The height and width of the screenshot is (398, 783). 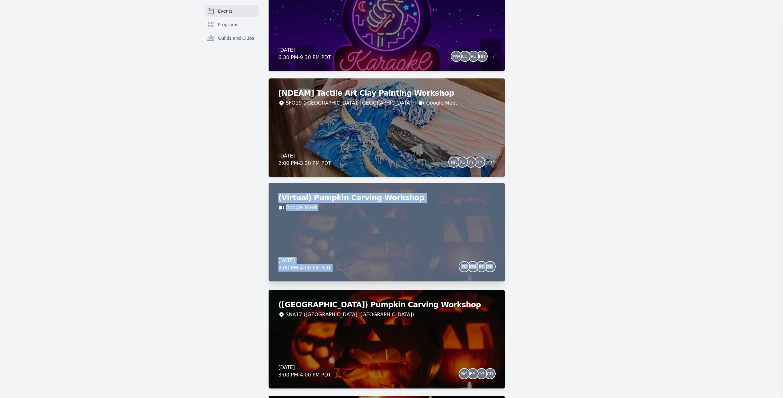 What do you see at coordinates (472, 267) in the screenshot?
I see `span: YW` at bounding box center [472, 267].